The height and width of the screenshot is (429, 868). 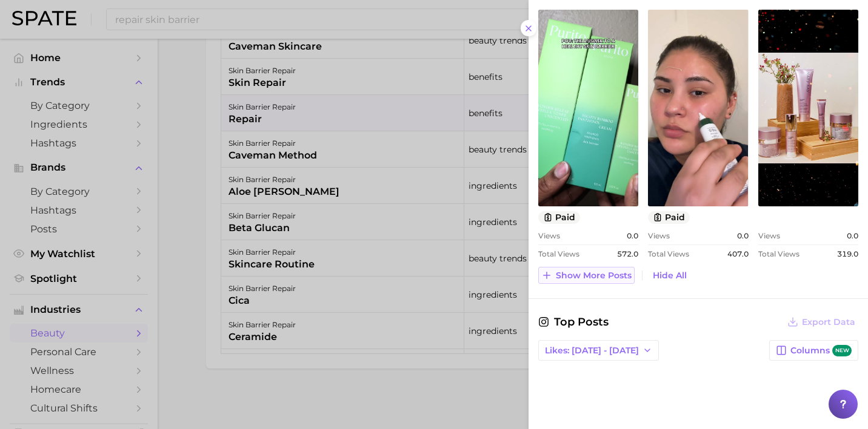 What do you see at coordinates (669, 276) in the screenshot?
I see `button: Hide All` at bounding box center [669, 276].